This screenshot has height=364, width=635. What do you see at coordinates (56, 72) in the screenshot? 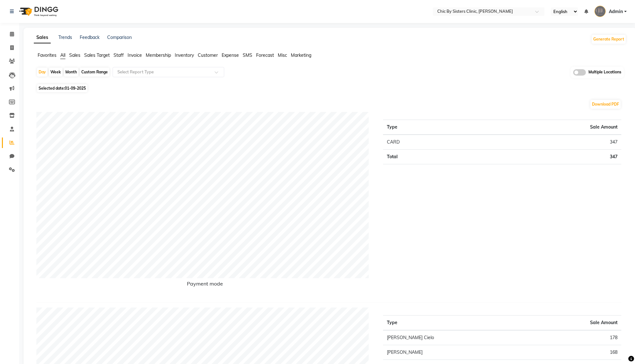
I see `div: Week` at bounding box center [56, 72].